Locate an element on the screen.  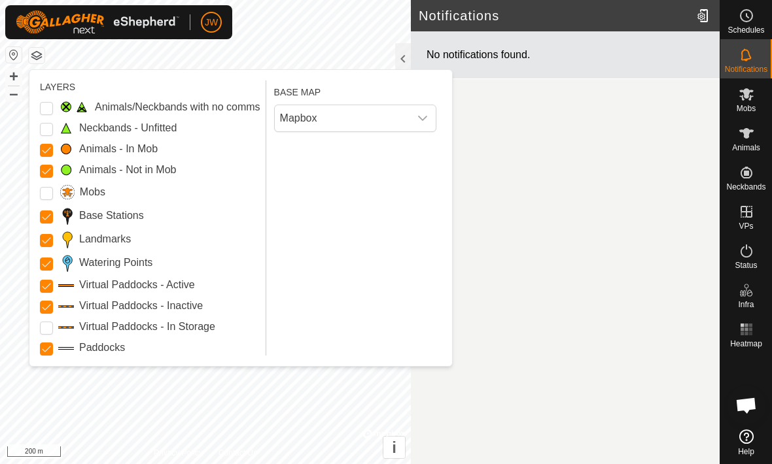
label: Animals - In Mob is located at coordinates (118, 149).